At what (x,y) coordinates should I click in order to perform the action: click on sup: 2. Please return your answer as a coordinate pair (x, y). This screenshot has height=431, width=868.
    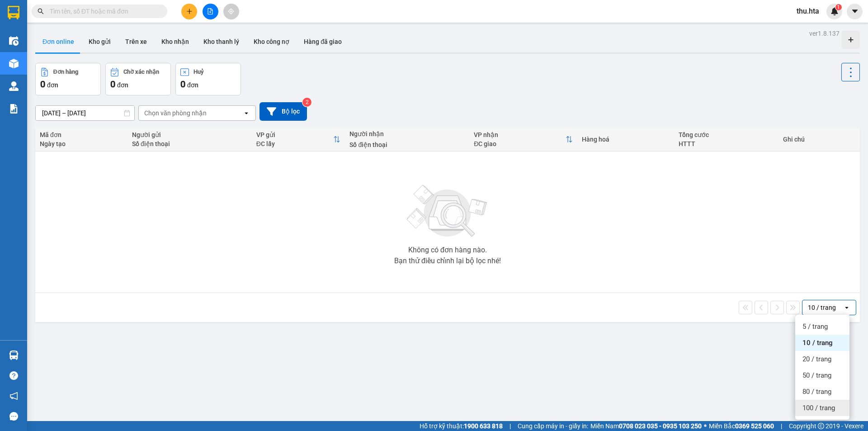
    Looking at the image, I should click on (307, 102).